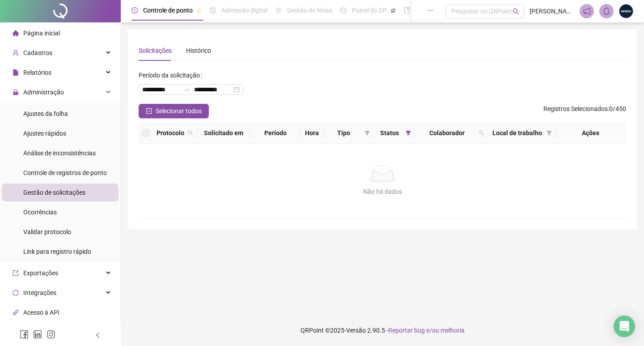  What do you see at coordinates (173, 111) in the screenshot?
I see `button: Selecionar todos` at bounding box center [173, 111].